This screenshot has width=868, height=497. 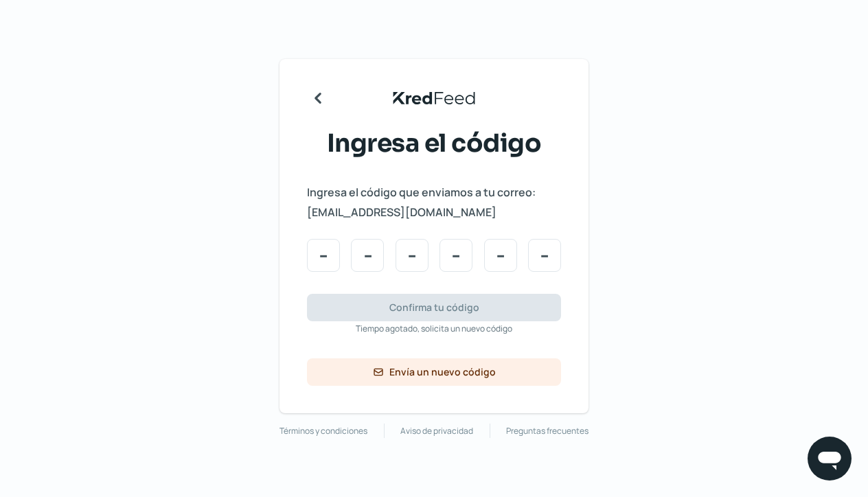 I want to click on span: Ingresa el código, so click(x=434, y=144).